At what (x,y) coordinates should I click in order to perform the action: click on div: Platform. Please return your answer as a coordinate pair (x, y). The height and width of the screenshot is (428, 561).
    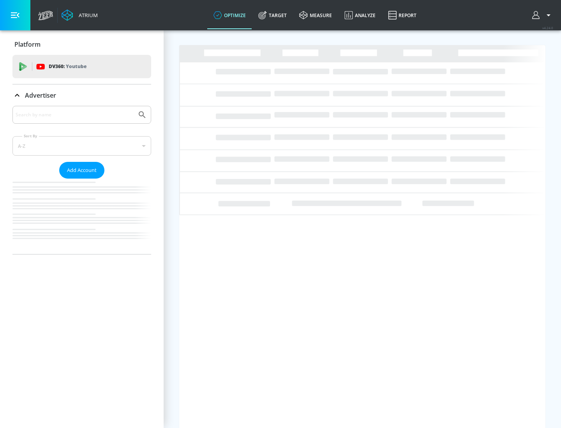
    Looking at the image, I should click on (82, 44).